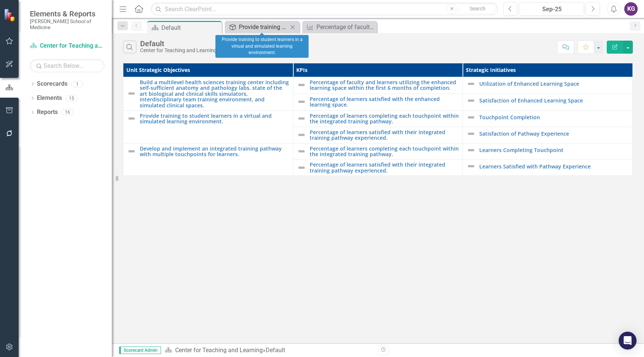 The image size is (644, 357). Describe the element at coordinates (631, 9) in the screenshot. I see `div: KG` at that location.